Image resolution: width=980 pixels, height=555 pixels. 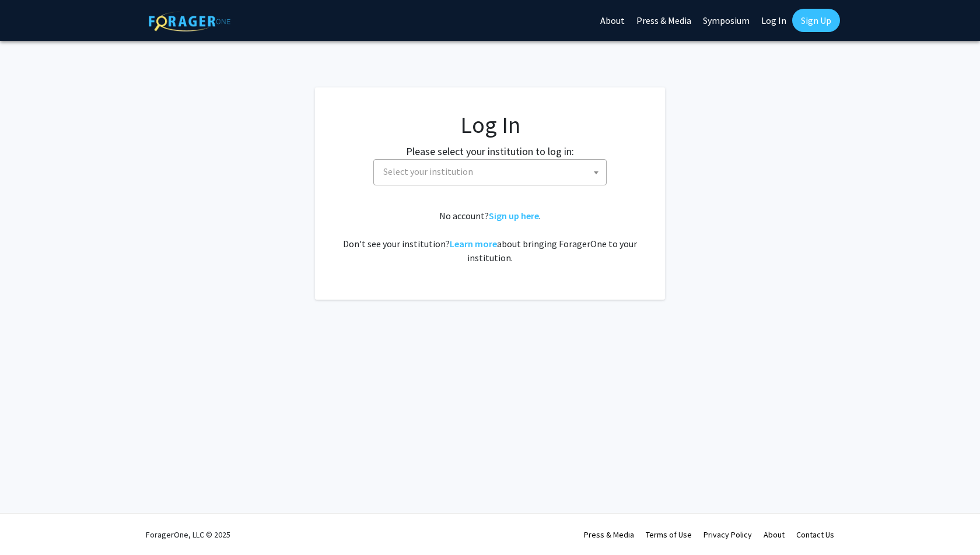 What do you see at coordinates (817, 21) in the screenshot?
I see `a: Sign Up` at bounding box center [817, 21].